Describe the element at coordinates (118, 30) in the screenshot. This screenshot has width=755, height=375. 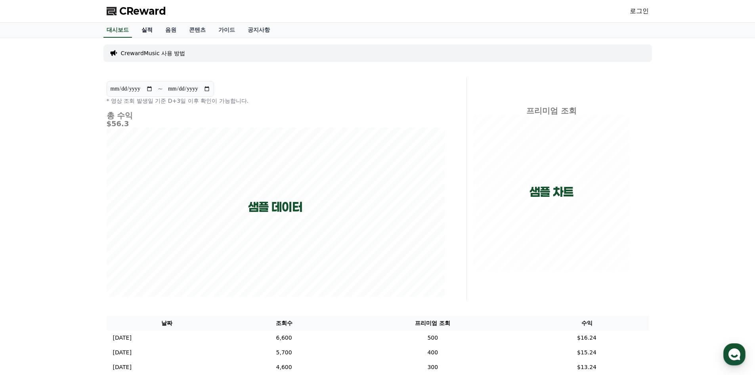
I see `a: 대시보드` at that location.